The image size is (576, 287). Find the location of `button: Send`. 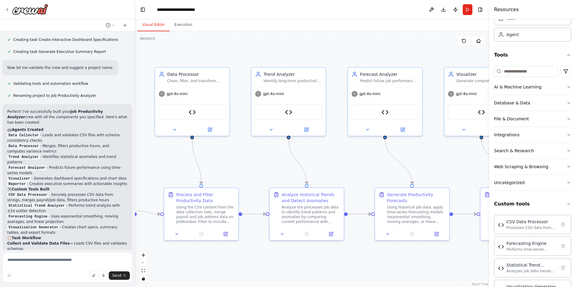

button: Send is located at coordinates (119, 276).